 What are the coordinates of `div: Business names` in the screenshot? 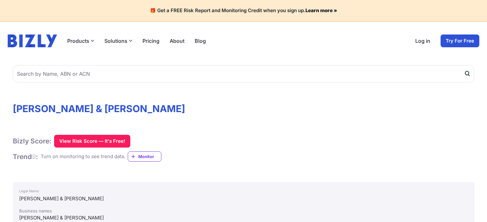 It's located at (243, 211).